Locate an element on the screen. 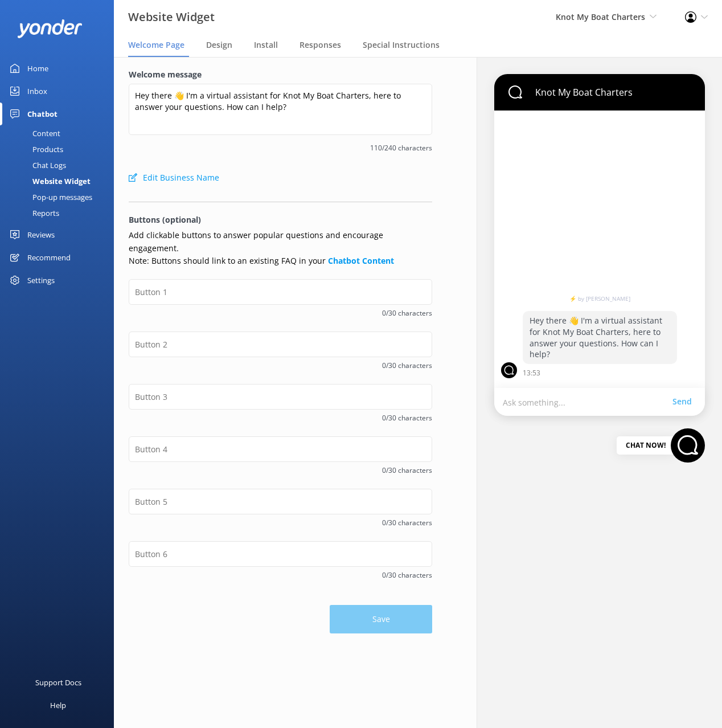 This screenshot has width=722, height=728. div: Recommend is located at coordinates (49, 258).